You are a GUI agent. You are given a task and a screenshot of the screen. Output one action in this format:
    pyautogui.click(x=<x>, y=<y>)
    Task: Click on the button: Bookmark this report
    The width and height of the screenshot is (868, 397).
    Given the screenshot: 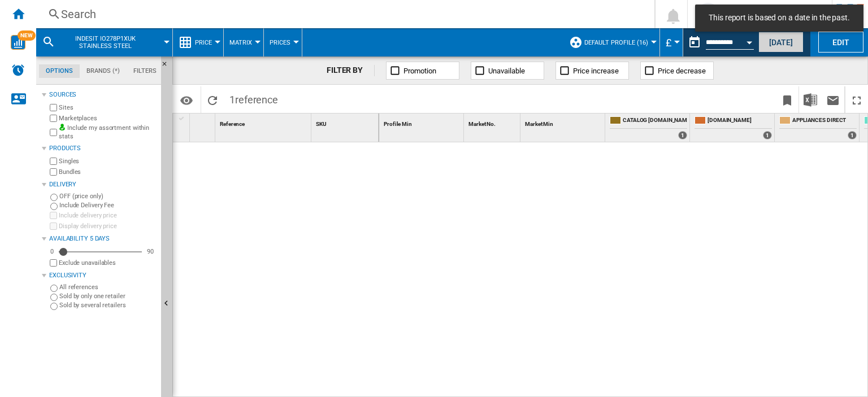 What is the action you would take?
    pyautogui.click(x=787, y=99)
    